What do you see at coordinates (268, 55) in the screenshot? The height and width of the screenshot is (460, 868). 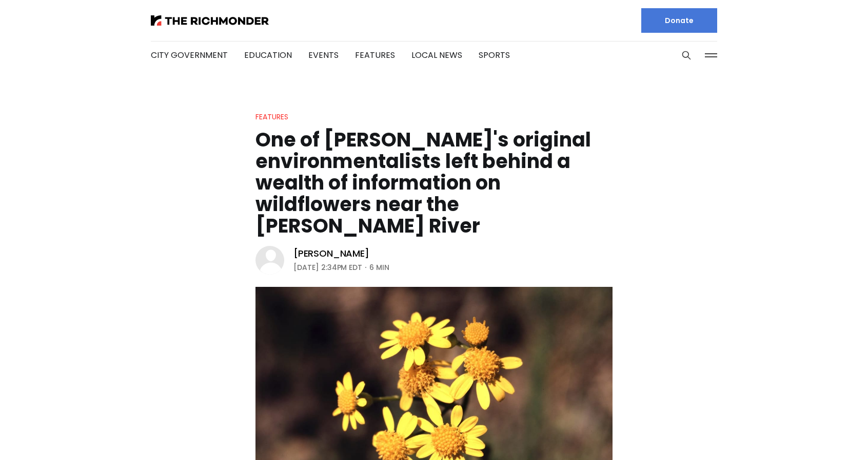 I see `a: Education` at bounding box center [268, 55].